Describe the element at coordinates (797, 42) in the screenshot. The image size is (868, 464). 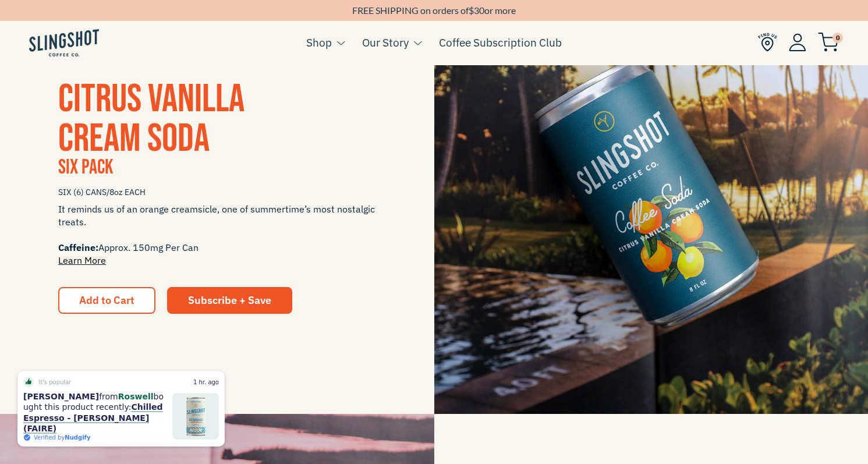
I see `img: Account` at that location.